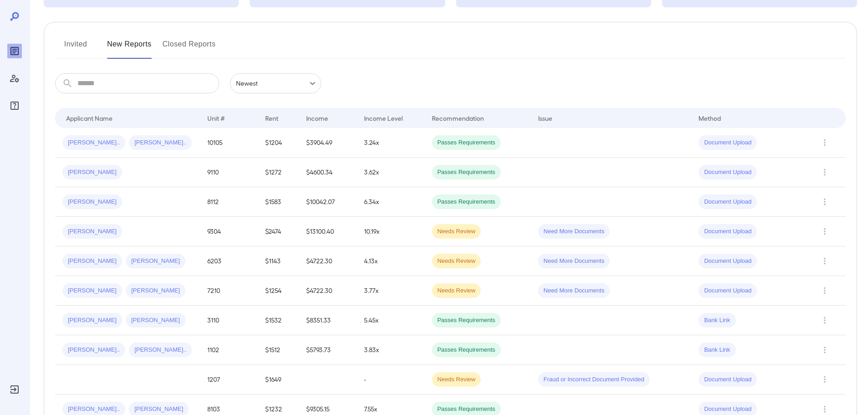 This screenshot has width=868, height=415. I want to click on td: 3.24x, so click(391, 143).